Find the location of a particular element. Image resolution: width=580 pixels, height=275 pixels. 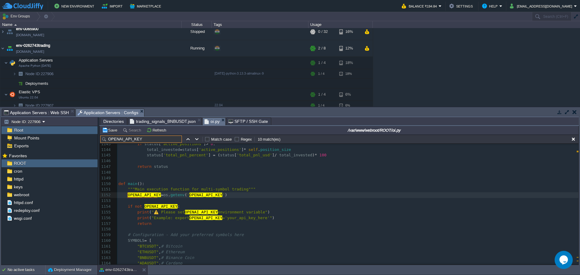

span: status is located at coordinates (151, 144).